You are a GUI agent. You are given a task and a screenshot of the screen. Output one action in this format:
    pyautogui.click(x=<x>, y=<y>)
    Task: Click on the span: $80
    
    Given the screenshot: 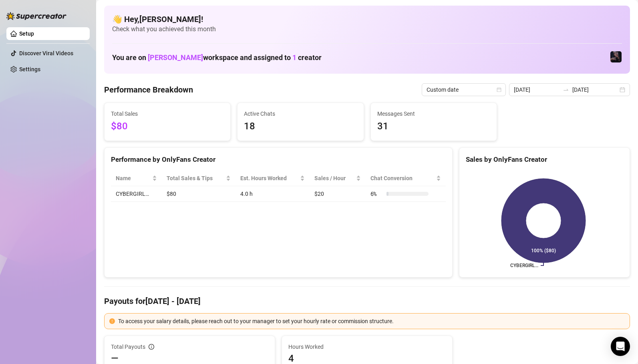 What is the action you would take?
    pyautogui.click(x=168, y=127)
    